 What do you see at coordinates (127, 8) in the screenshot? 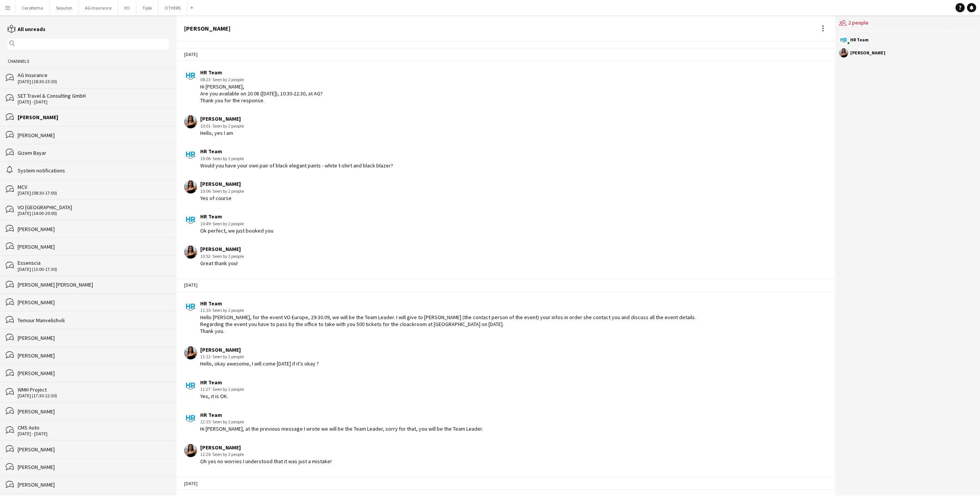
I see `button: VO` at bounding box center [127, 8].